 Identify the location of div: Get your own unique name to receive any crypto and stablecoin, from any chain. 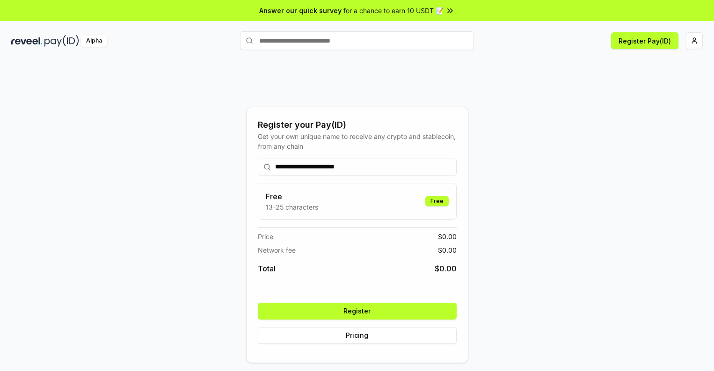
(357, 141).